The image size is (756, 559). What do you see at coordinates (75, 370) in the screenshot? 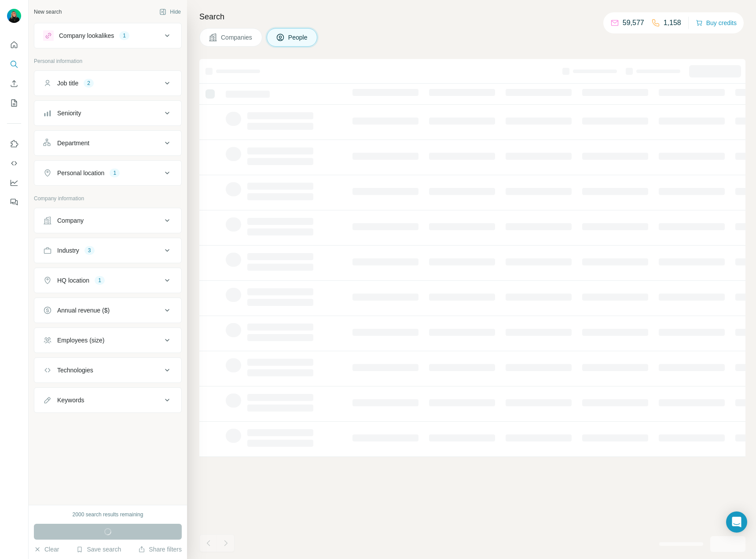
I see `div: Technologies` at bounding box center [75, 370].